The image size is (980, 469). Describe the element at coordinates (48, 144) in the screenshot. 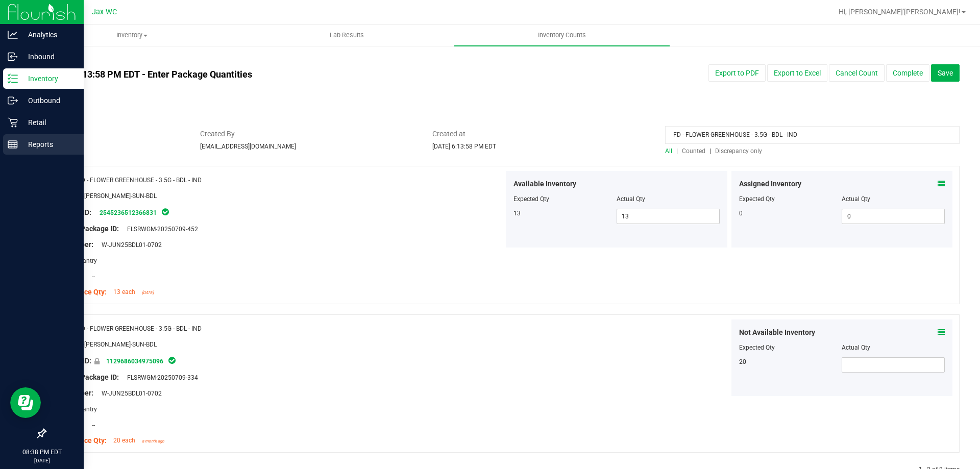

I see `p: Reports` at that location.